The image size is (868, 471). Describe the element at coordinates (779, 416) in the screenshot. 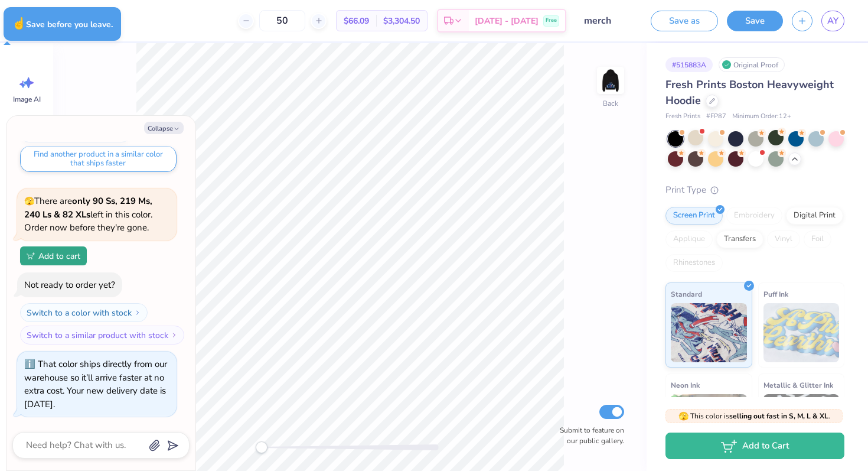

I see `strong: selling out fast in S, M, L & XL` at that location.